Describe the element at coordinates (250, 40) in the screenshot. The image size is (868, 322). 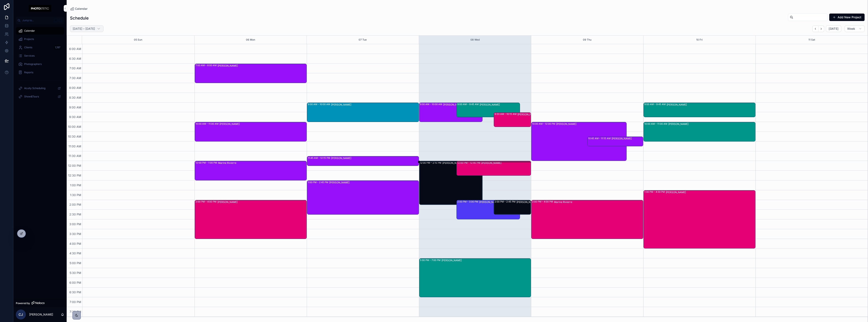
I see `div: 06 Mon` at that location.